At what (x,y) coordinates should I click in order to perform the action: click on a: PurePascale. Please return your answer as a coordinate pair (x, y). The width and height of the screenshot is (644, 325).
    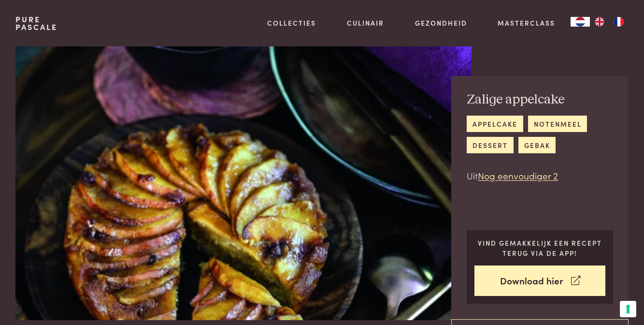
    Looking at the image, I should click on (36, 23).